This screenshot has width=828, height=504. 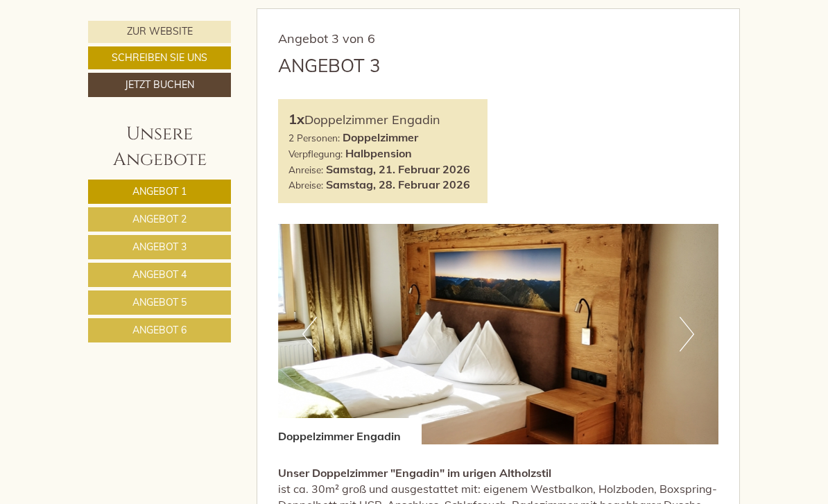 What do you see at coordinates (160, 85) in the screenshot?
I see `a: Jetzt buchen` at bounding box center [160, 85].